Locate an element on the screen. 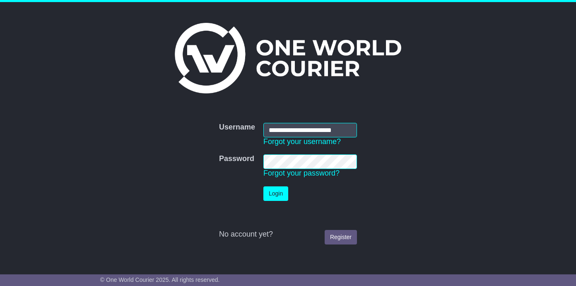  div: No account yet? is located at coordinates (288, 234).